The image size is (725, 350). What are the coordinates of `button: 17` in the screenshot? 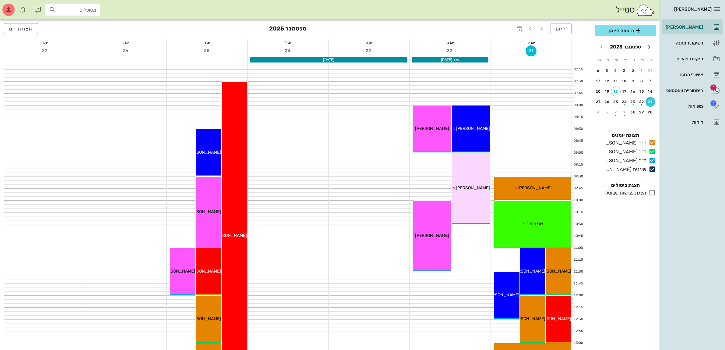 It's located at (625, 91).